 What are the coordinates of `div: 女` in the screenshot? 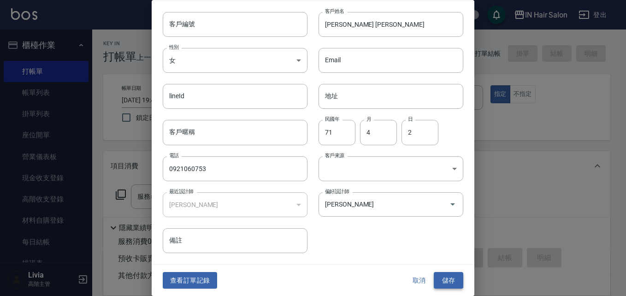 It's located at (235, 60).